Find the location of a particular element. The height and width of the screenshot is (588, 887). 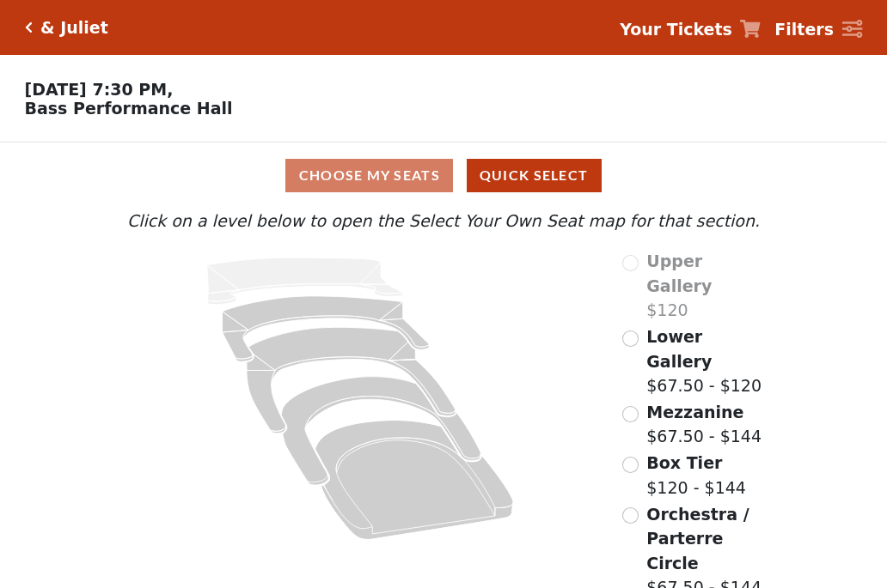

strong: Filters is located at coordinates (803, 29).